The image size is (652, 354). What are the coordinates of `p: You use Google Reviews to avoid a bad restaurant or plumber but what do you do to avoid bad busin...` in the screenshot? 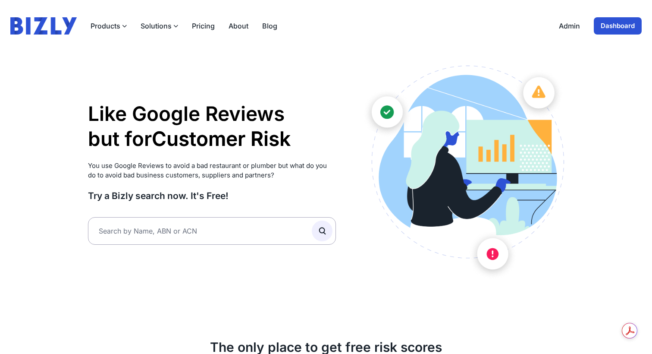 It's located at (212, 170).